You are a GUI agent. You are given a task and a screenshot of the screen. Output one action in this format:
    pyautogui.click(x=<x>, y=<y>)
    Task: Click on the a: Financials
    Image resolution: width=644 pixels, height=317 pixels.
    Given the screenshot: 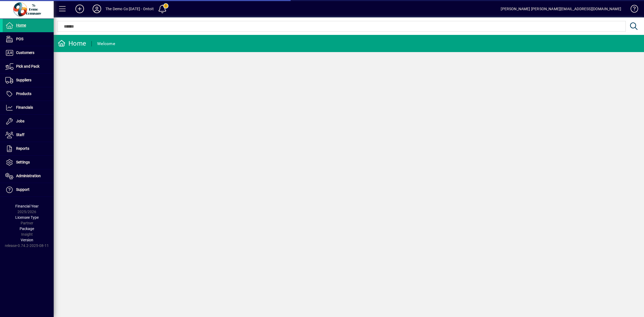 What is the action you would take?
    pyautogui.click(x=28, y=108)
    